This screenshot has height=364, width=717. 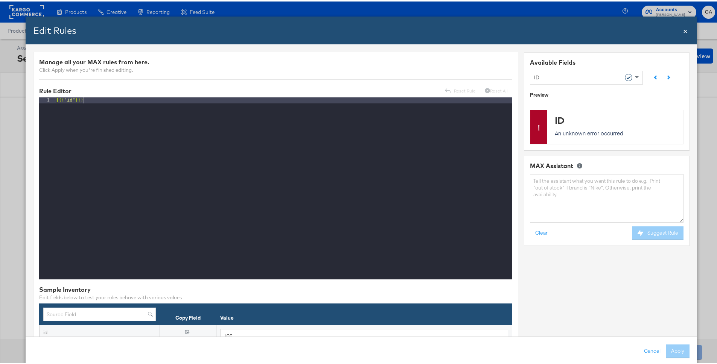 I want to click on div: Preview, so click(x=606, y=93).